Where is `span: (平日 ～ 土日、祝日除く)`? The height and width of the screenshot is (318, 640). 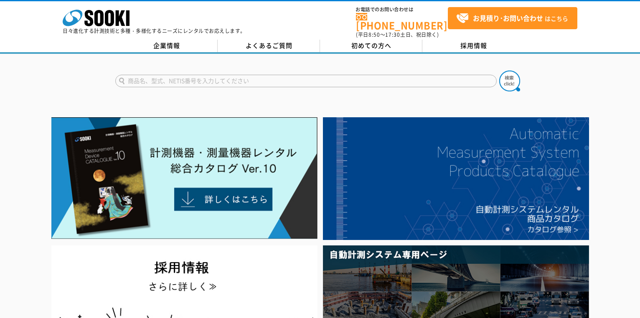
span: (平日 ～ 土日、祝日除く) is located at coordinates (397, 35).